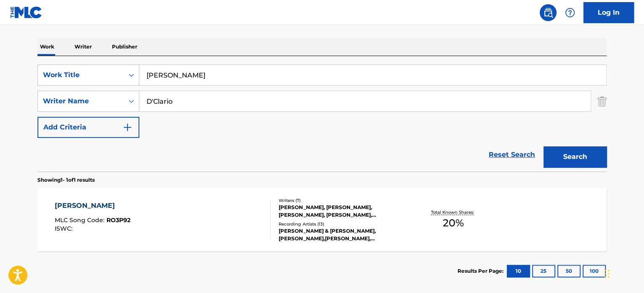 The image size is (644, 293). What do you see at coordinates (66, 179) in the screenshot?
I see `p: Showing 1 - 1 of 1 results` at bounding box center [66, 179].